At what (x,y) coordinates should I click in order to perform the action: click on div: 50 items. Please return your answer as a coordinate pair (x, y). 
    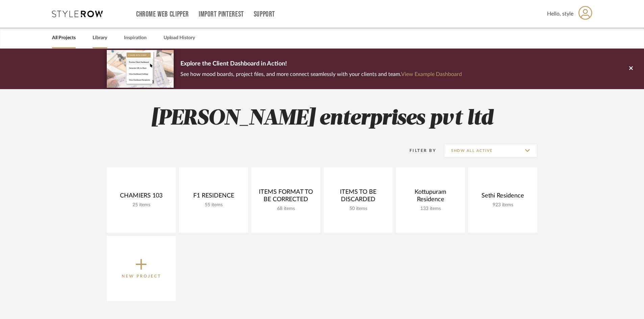
    Looking at the image, I should click on (358, 209).